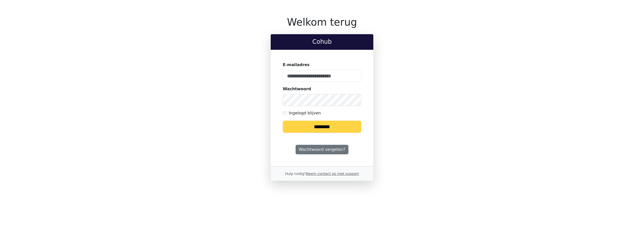  Describe the element at coordinates (333, 174) in the screenshot. I see `a: Neem contact op met support` at that location.